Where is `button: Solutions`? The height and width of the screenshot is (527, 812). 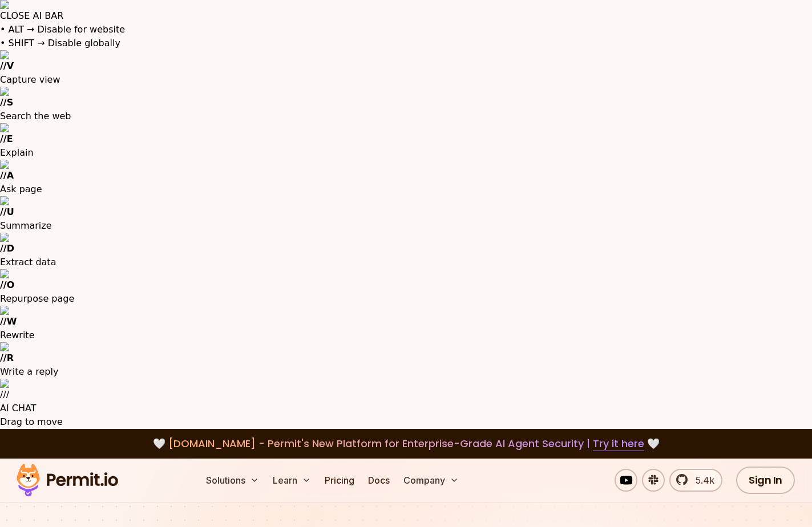
button: Solutions is located at coordinates (232, 481).